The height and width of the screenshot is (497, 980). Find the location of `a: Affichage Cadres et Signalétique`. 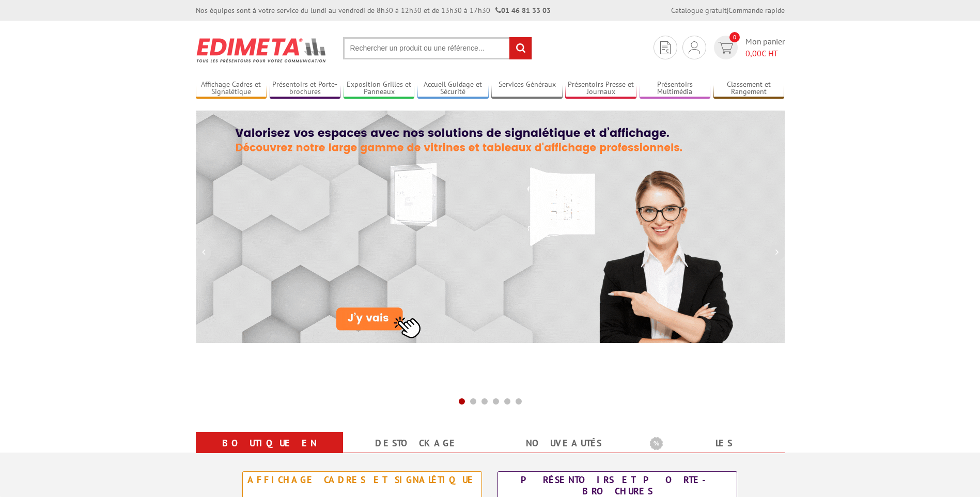

a: Affichage Cadres et Signalétique is located at coordinates (231, 89).